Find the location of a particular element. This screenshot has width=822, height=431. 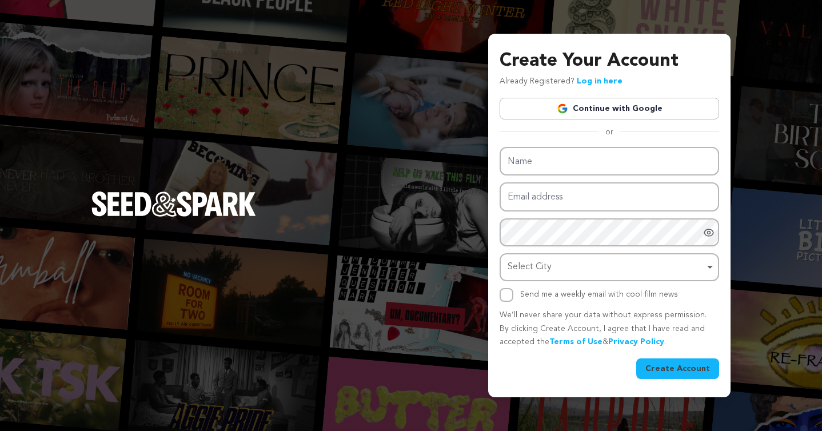

img: Google logo is located at coordinates (562, 109).